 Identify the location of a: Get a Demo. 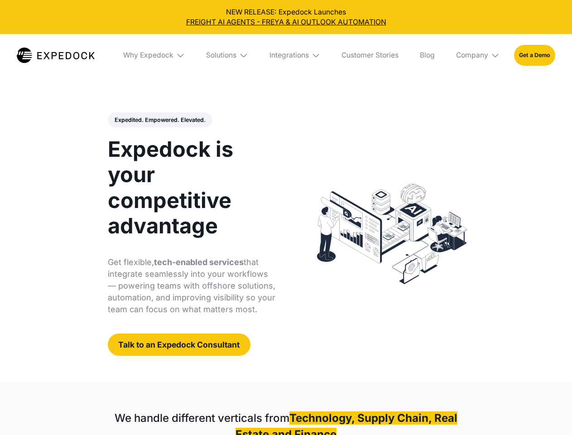
(534, 55).